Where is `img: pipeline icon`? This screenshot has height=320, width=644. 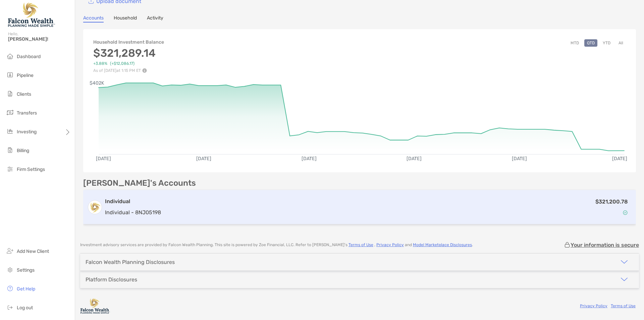
img: pipeline icon is located at coordinates (10, 75).